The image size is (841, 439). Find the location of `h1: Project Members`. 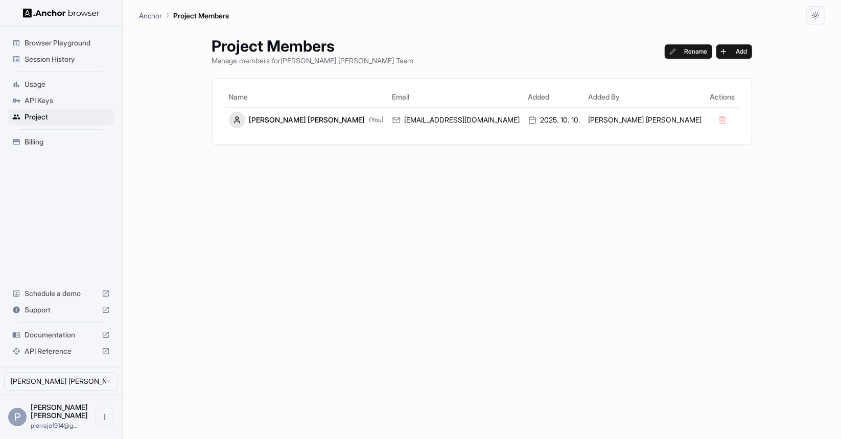

h1: Project Members is located at coordinates (313, 46).